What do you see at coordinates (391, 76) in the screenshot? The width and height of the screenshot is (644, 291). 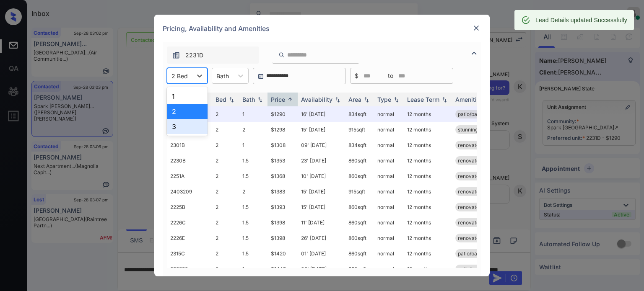 I see `span: to` at bounding box center [391, 76].